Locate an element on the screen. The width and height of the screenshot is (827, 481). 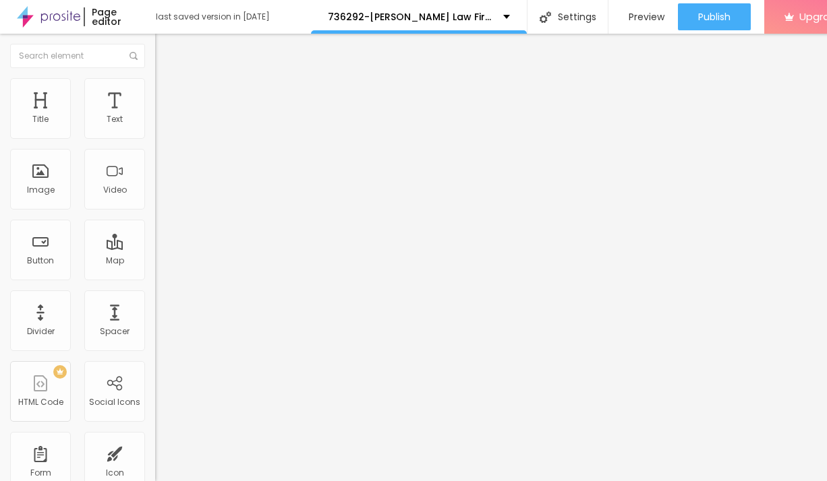
div: Page editor is located at coordinates (113, 17).